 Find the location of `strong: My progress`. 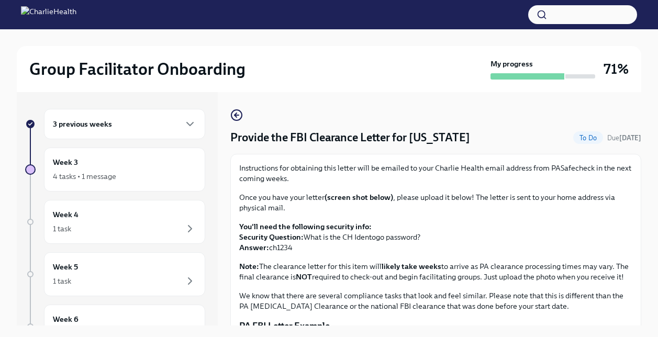

strong: My progress is located at coordinates (512, 64).